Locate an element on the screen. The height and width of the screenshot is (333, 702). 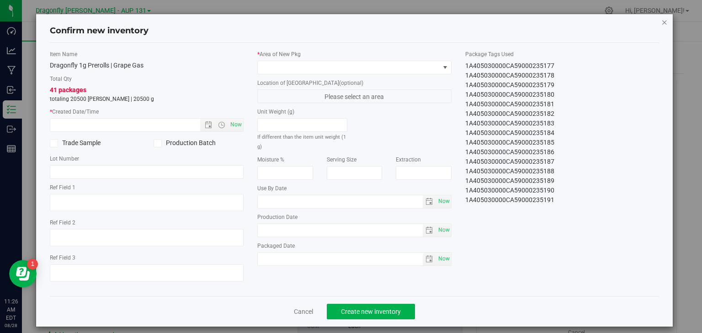
div: 1A405030000CA59000235191 is located at coordinates (562, 200).